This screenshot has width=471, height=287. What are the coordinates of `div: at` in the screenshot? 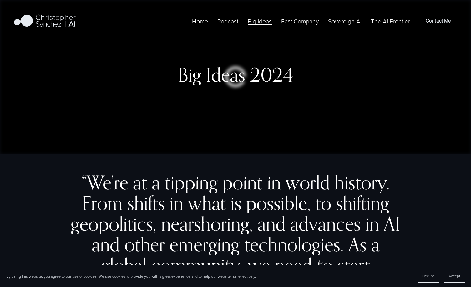 It's located at (140, 182).